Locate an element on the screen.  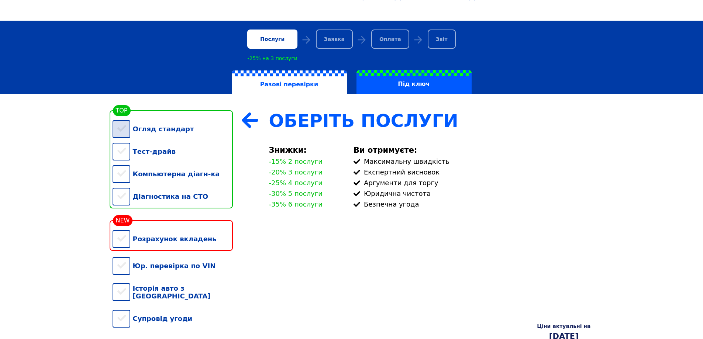
div: Розрахунок вкладень is located at coordinates (173, 239).